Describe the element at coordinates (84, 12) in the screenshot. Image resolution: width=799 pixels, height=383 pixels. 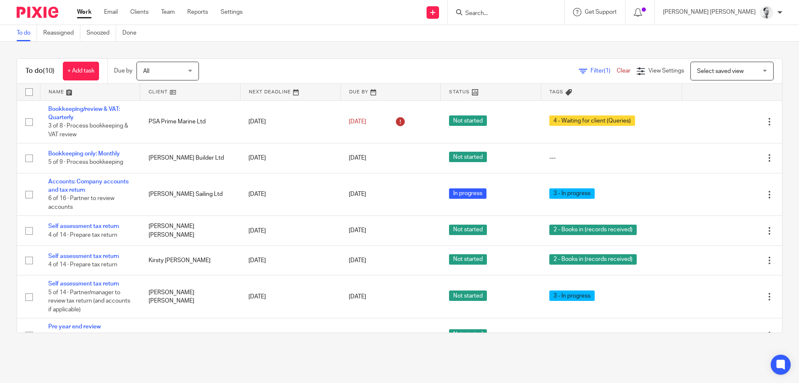
I see `a: Work` at that location.